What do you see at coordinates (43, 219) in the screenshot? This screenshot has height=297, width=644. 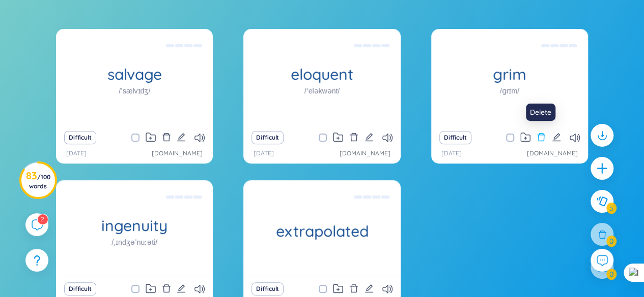 I see `sup: 2` at bounding box center [43, 219].